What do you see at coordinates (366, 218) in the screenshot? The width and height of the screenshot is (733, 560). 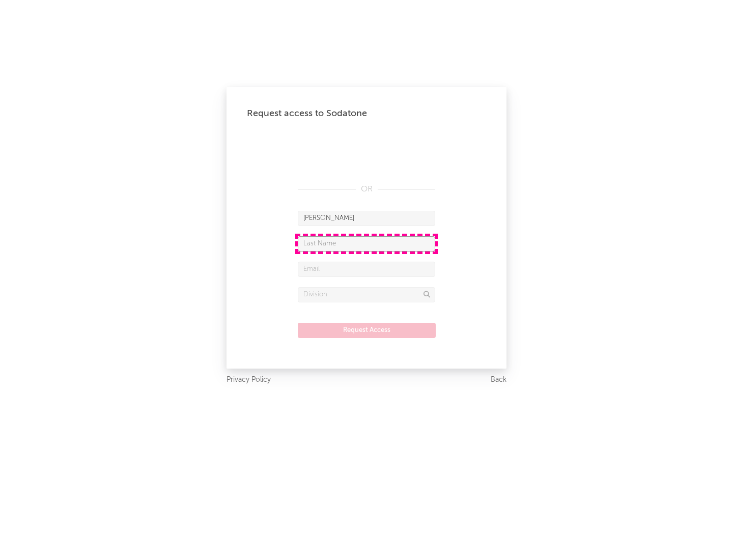 I see `input: First Name` at bounding box center [366, 218].